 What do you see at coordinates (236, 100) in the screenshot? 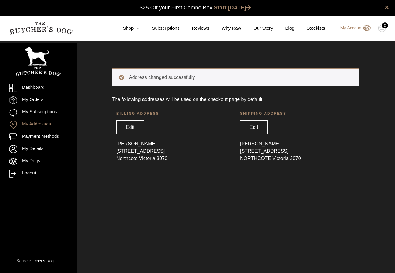
I see `p: The following addresses will be used on the checkout page by default.` at bounding box center [236, 100].